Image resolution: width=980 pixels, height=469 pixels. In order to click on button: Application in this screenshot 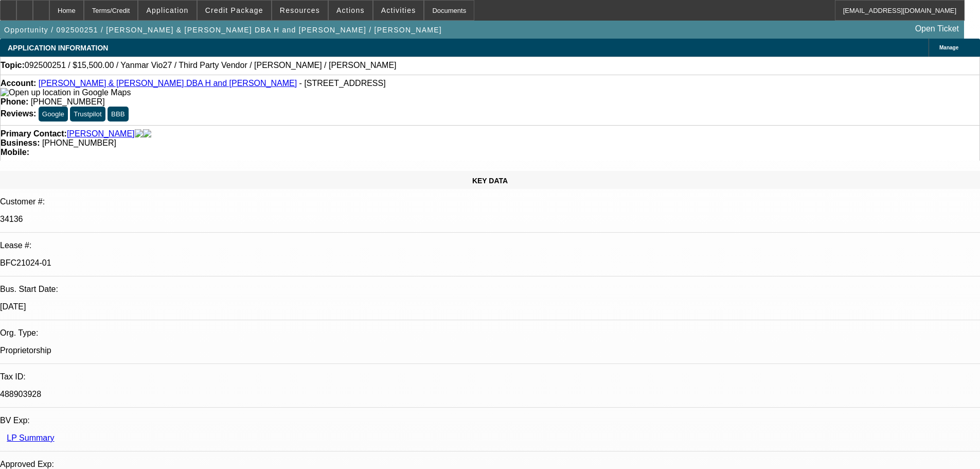, I will do `click(167, 10)`.